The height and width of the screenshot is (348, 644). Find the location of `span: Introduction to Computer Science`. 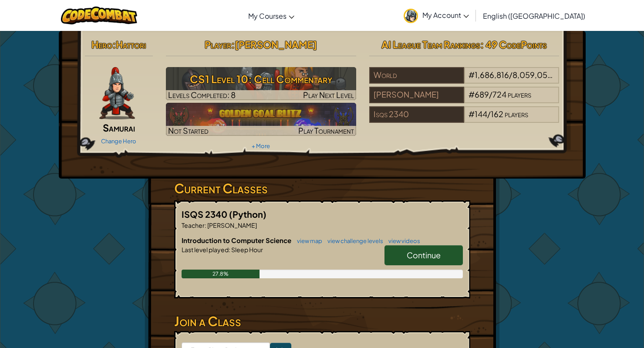

span: Introduction to Computer Science is located at coordinates (237, 240).